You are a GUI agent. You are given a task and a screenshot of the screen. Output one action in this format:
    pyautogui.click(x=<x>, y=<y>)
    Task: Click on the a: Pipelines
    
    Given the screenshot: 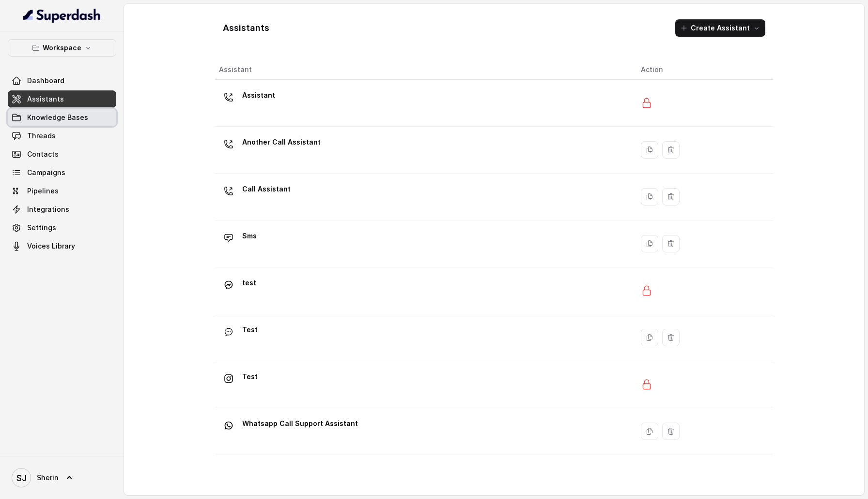 What is the action you would take?
    pyautogui.click(x=62, y=191)
    